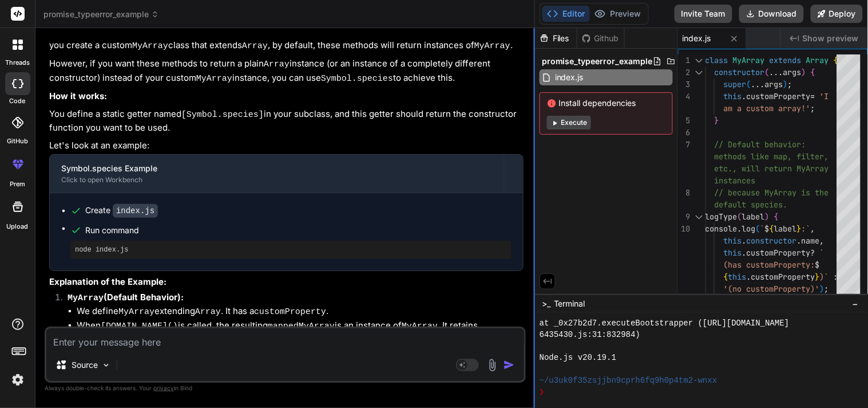 This screenshot has height=408, width=868. What do you see at coordinates (357, 78) in the screenshot?
I see `code: Symbol.species` at bounding box center [357, 78].